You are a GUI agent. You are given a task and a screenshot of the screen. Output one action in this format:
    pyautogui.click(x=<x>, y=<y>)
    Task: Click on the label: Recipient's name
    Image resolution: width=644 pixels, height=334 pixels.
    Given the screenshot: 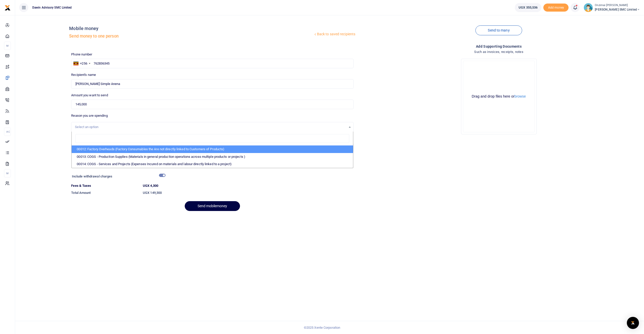 What is the action you would take?
    pyautogui.click(x=83, y=75)
    